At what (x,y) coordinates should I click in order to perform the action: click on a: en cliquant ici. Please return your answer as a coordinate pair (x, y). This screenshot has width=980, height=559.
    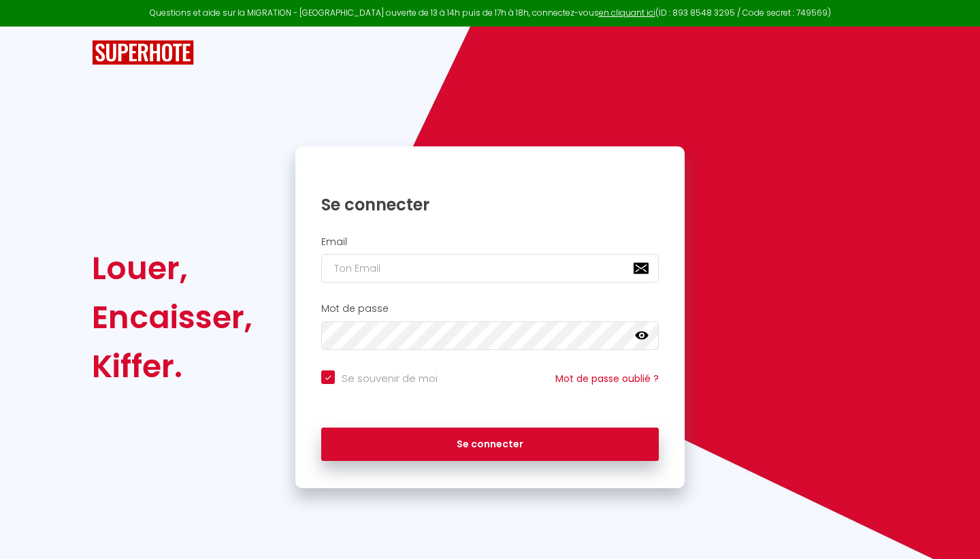
    Looking at the image, I should click on (627, 12).